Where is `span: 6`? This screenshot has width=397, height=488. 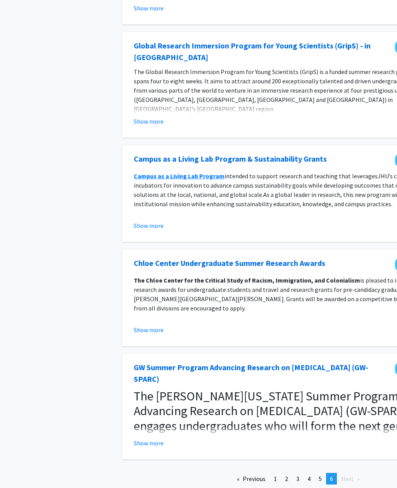 span: 6 is located at coordinates (332, 479).